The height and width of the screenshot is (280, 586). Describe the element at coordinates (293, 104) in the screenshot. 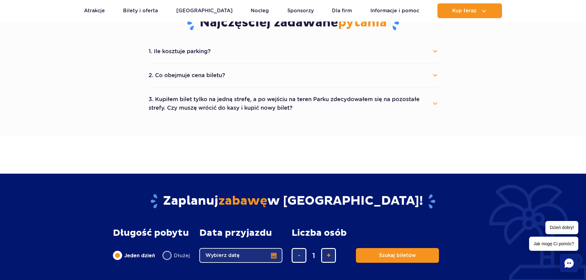

I see `button: 3. Kupiłem bilet tylko na jedną strefę, a po wejściu na teren Parku zdecydowałem się na pozostałe...` at that location.